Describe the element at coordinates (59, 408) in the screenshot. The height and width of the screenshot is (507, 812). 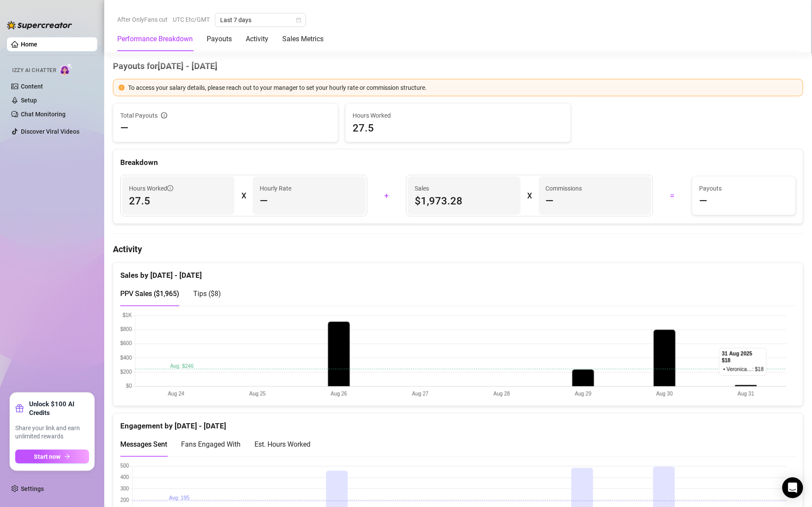
I see `strong: Unlock $100 AI Credits` at that location.